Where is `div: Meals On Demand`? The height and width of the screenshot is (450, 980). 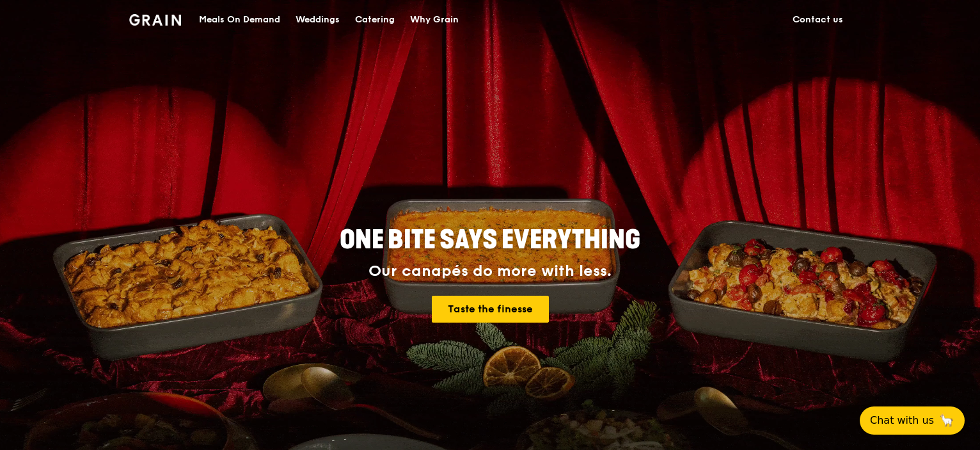
div: Meals On Demand is located at coordinates (239, 20).